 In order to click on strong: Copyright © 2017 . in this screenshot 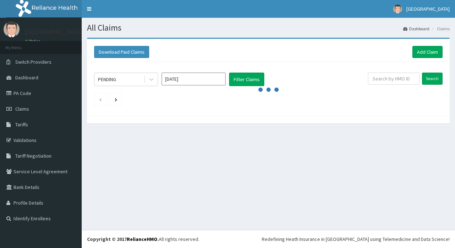, I will do `click(123, 239)`.